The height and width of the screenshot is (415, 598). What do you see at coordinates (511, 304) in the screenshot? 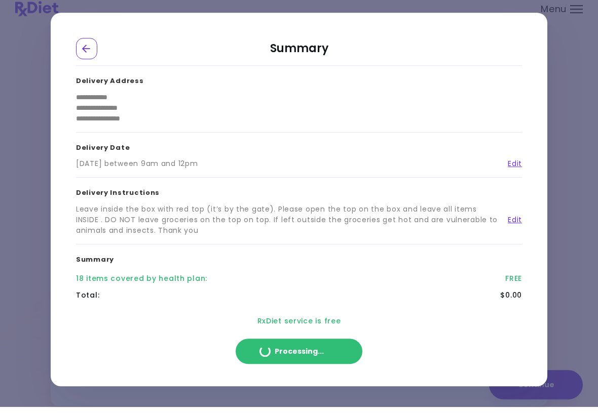
I see `div: $0.00` at bounding box center [511, 304].